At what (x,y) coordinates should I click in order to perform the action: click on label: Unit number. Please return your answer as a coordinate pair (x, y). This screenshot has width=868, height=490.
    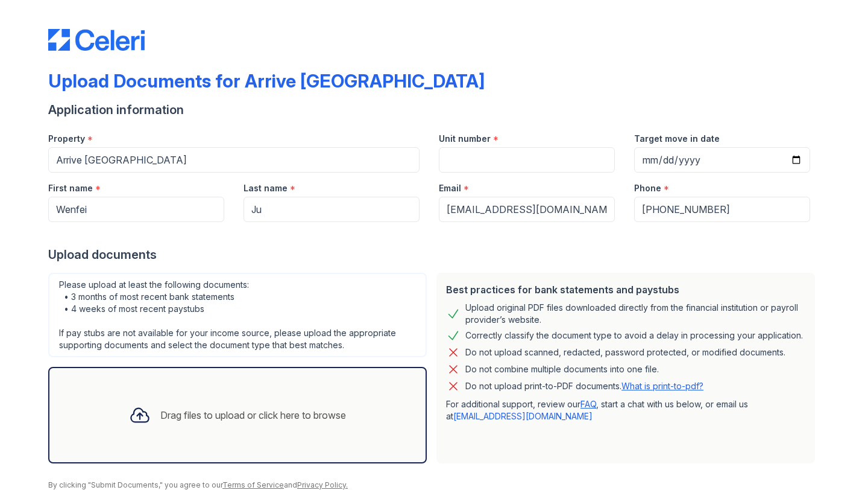
    Looking at the image, I should click on (465, 139).